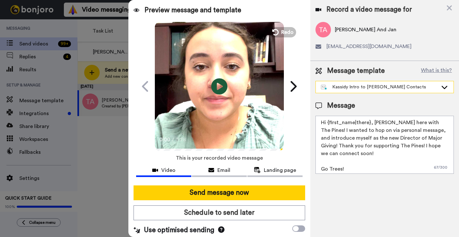 This screenshot has width=459, height=237. What do you see at coordinates (355, 71) in the screenshot?
I see `span: Message template` at bounding box center [355, 71].